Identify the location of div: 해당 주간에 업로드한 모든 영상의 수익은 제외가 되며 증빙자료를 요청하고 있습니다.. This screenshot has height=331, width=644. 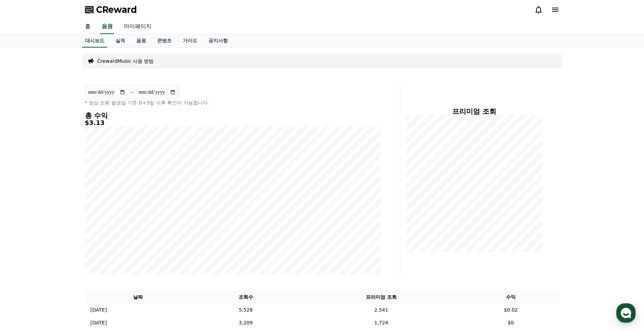
(69, 183).